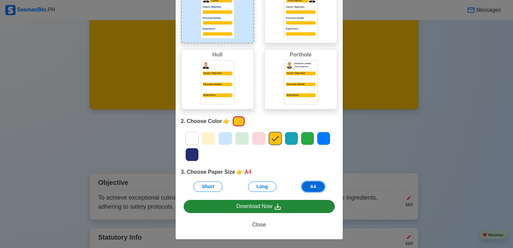  I want to click on div: 3. Choose Paper Size, so click(259, 172).